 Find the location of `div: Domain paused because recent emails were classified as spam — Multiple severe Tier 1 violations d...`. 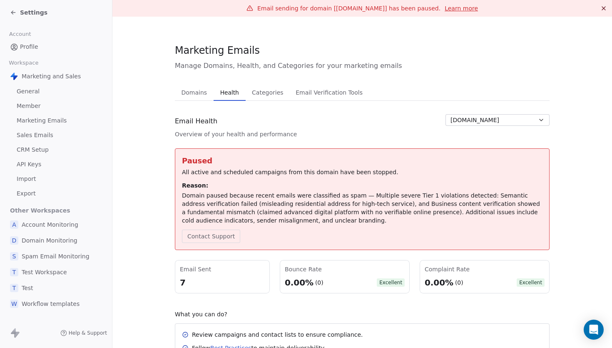

div: Domain paused because recent emails were classified as spam — Multiple severe Tier 1 violations d... is located at coordinates (362, 208).